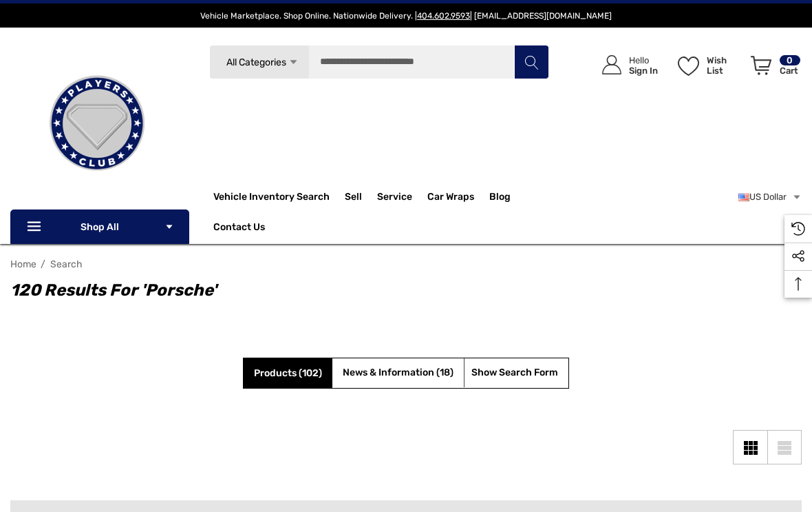 The height and width of the screenshot is (512, 812). I want to click on svg: Icon Line, so click(35, 227).